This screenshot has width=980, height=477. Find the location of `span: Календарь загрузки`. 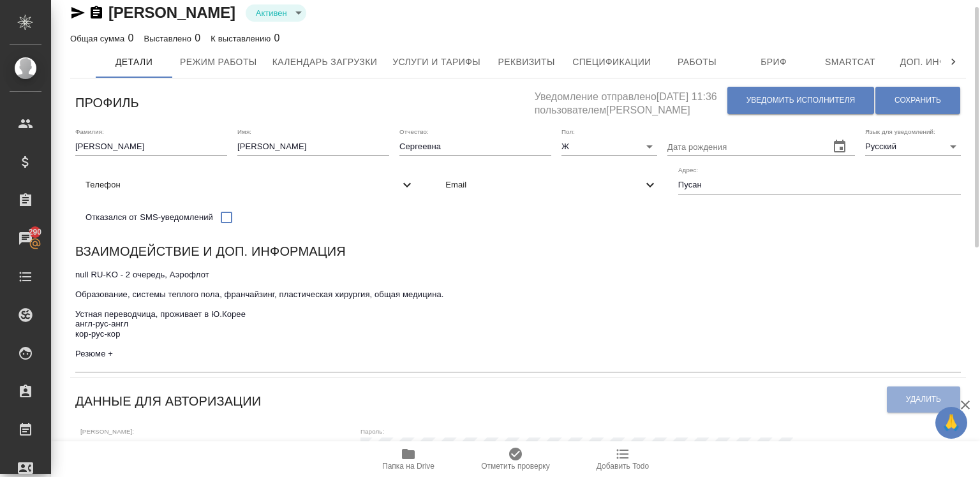

span: Календарь загрузки is located at coordinates (325, 62).